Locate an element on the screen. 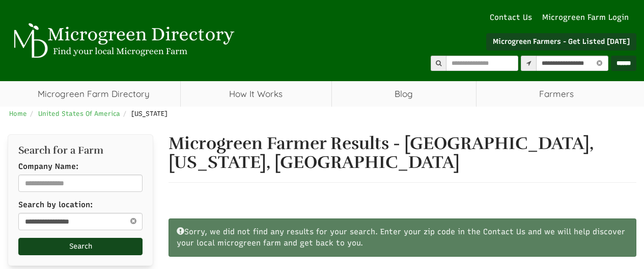 This screenshot has width=644, height=269. button: Search is located at coordinates (81, 246).